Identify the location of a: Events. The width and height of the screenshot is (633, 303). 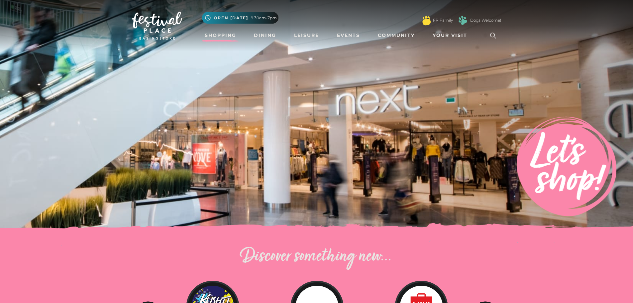
(349, 35).